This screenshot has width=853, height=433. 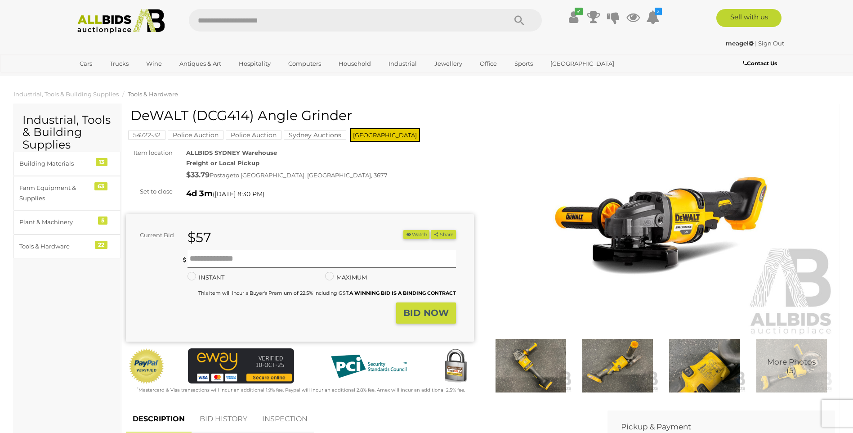 What do you see at coordinates (67, 193) in the screenshot?
I see `a: Farm Equipment & Supplies 63` at bounding box center [67, 193].